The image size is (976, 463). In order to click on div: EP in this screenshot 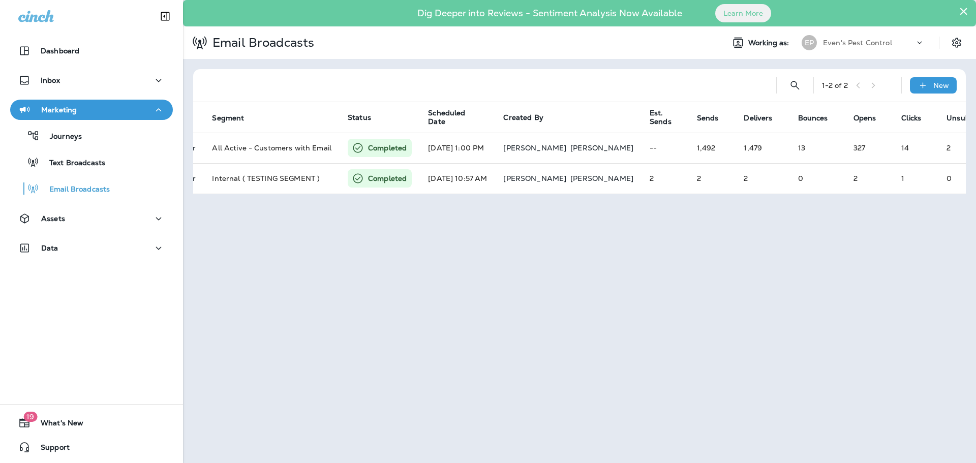, I will do `click(809, 43)`.